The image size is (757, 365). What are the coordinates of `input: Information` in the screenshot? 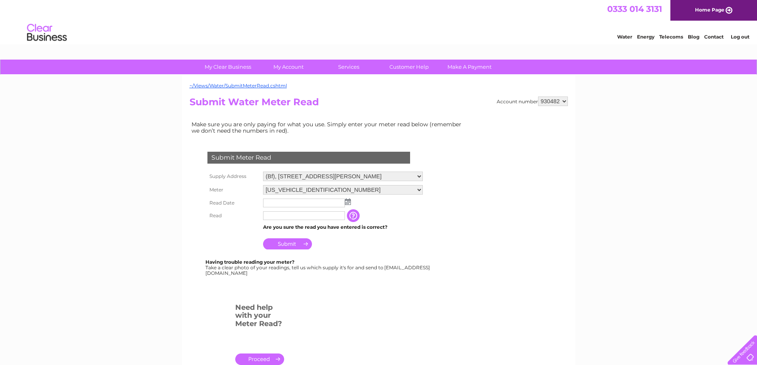 It's located at (354, 216).